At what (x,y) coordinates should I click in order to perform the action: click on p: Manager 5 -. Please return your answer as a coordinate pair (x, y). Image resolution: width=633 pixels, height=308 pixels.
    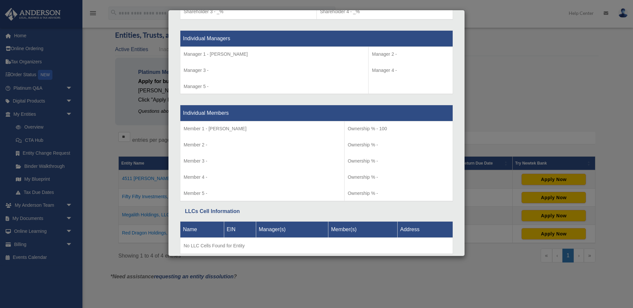
    Looking at the image, I should click on (274, 86).